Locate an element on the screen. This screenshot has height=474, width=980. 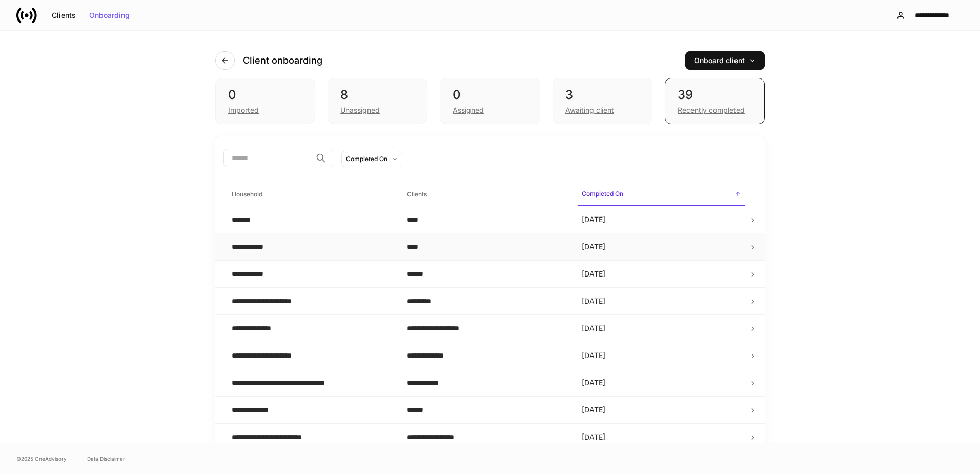
div: 8 is located at coordinates (377, 95).